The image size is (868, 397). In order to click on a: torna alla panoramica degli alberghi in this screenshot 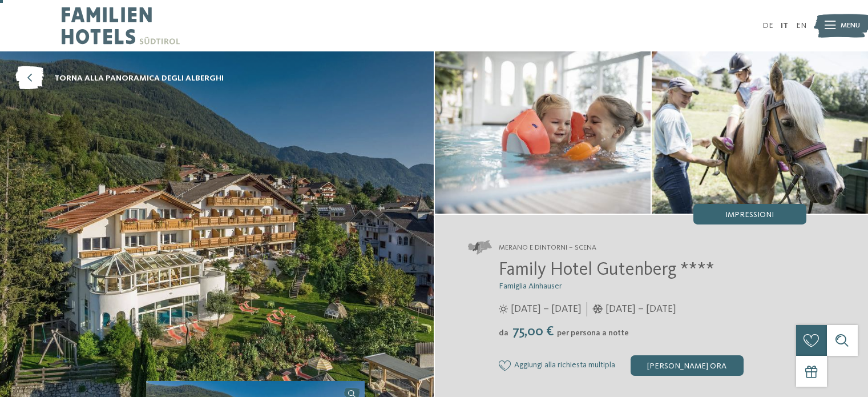, I will do `click(119, 78)`.